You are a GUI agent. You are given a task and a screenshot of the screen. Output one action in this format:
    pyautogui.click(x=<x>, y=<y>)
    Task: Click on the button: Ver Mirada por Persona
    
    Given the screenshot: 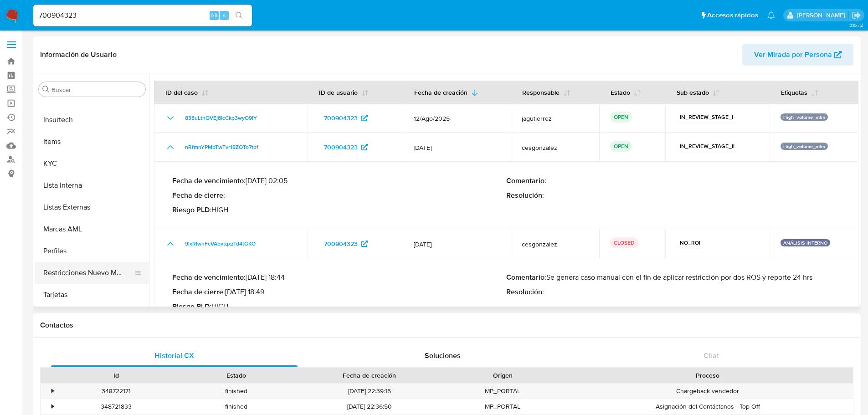 What is the action you would take?
    pyautogui.click(x=797, y=55)
    